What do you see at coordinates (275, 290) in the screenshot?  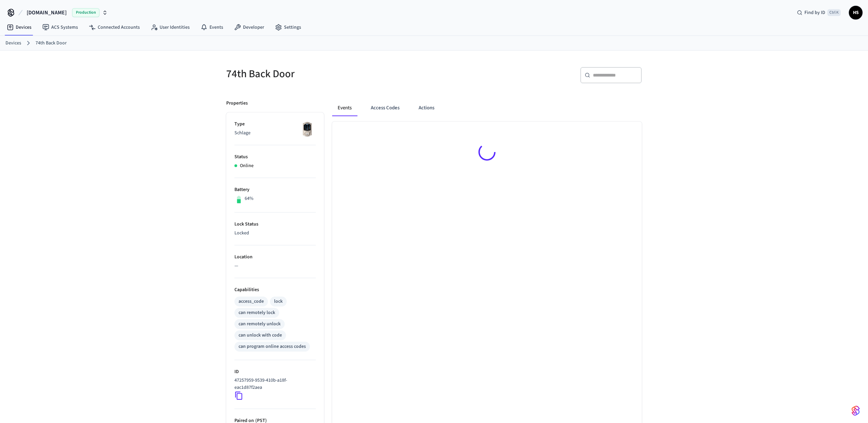 I see `p: Capabilities` at bounding box center [275, 290].